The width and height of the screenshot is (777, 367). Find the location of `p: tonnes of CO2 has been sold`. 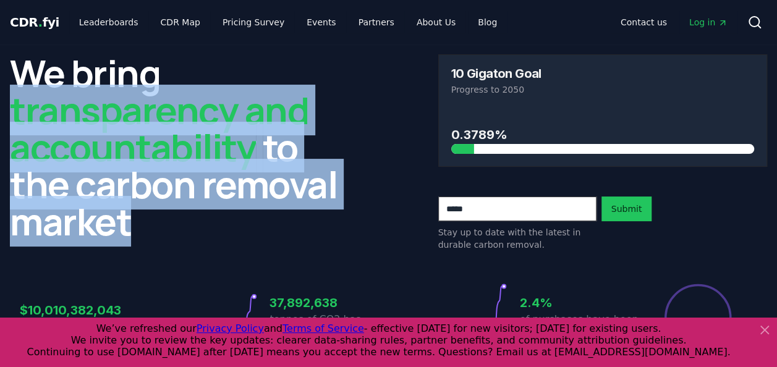

p: tonnes of CO2 has been sold is located at coordinates (329, 327).